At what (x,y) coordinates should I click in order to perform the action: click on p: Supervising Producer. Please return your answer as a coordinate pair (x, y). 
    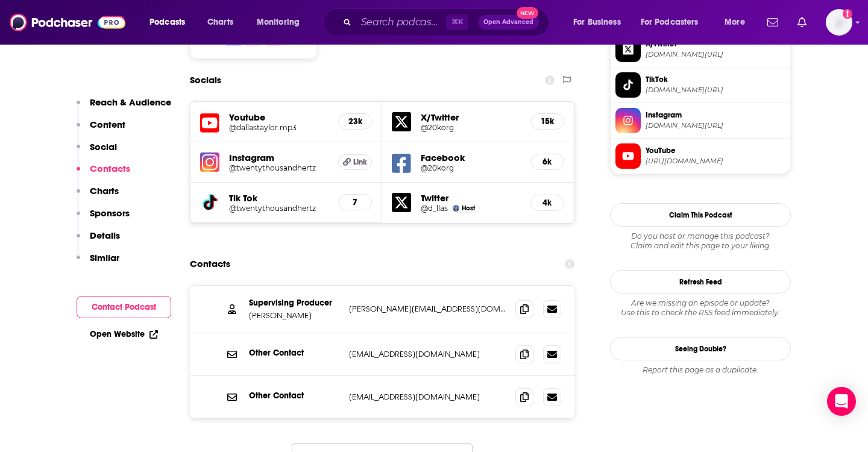
    Looking at the image, I should click on (294, 302).